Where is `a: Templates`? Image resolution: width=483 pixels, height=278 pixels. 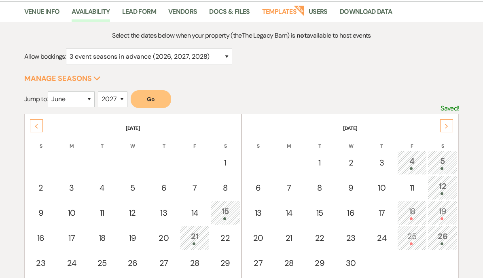 a: Templates is located at coordinates (279, 14).